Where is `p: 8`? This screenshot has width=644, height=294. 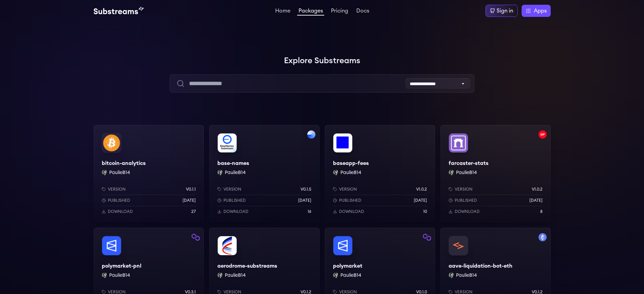
p: 8 is located at coordinates (541, 212).